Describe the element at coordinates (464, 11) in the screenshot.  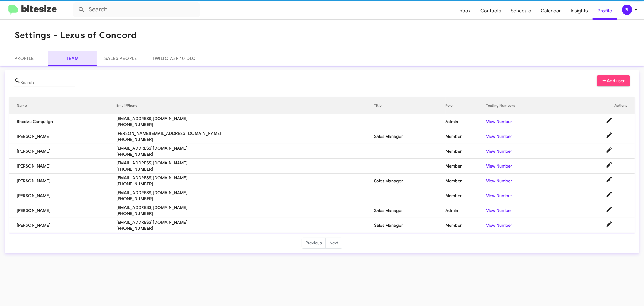
I see `span: Inbox` at that location.